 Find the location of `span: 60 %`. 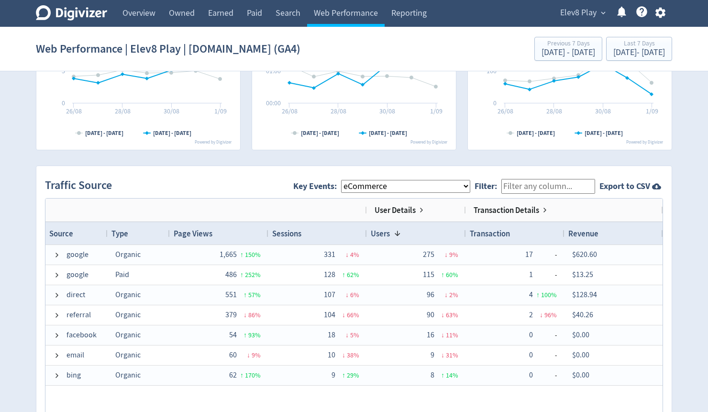

span: 60 % is located at coordinates (452, 275).